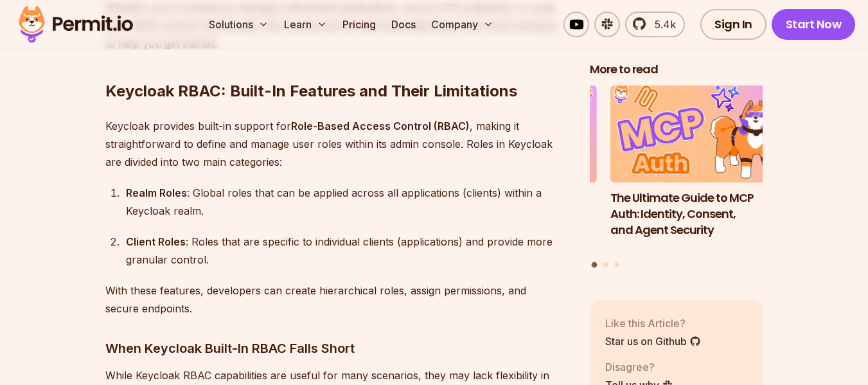 Image resolution: width=868 pixels, height=385 pixels. Describe the element at coordinates (814, 24) in the screenshot. I see `a: Start Now` at that location.